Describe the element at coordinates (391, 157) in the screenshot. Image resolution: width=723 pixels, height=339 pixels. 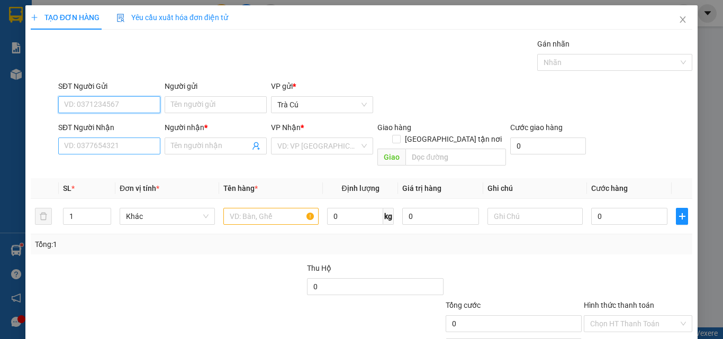
I see `span: Giao` at that location.